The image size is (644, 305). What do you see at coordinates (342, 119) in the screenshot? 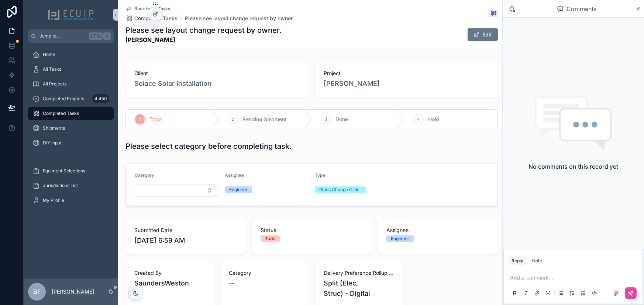
I see `span: Done` at bounding box center [342, 119].